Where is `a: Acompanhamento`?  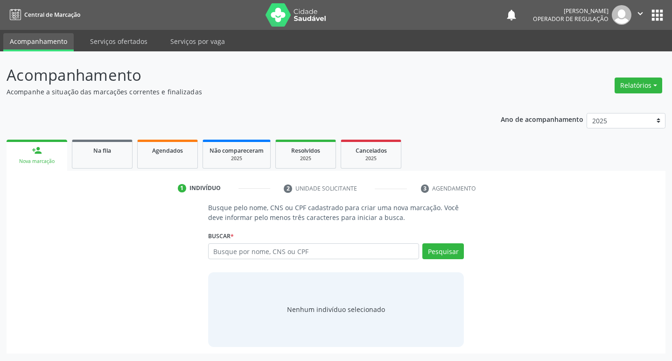
a: Acompanhamento is located at coordinates (38, 42).